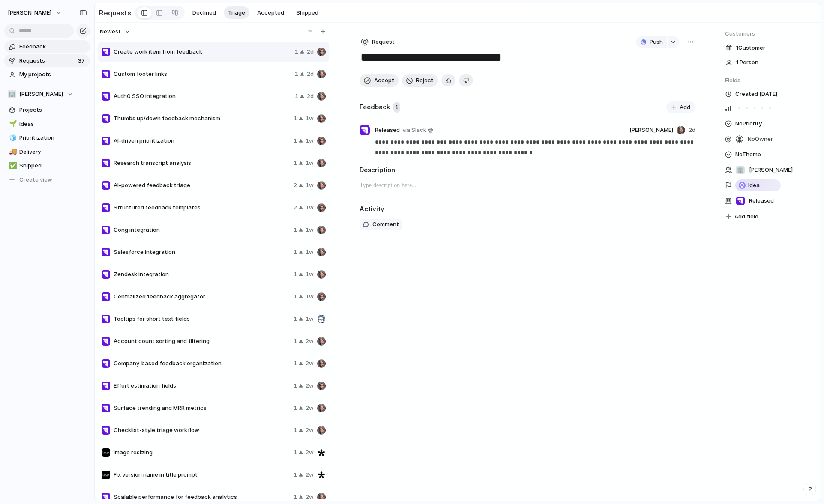  What do you see at coordinates (386, 224) in the screenshot?
I see `span: Comment` at bounding box center [386, 224].